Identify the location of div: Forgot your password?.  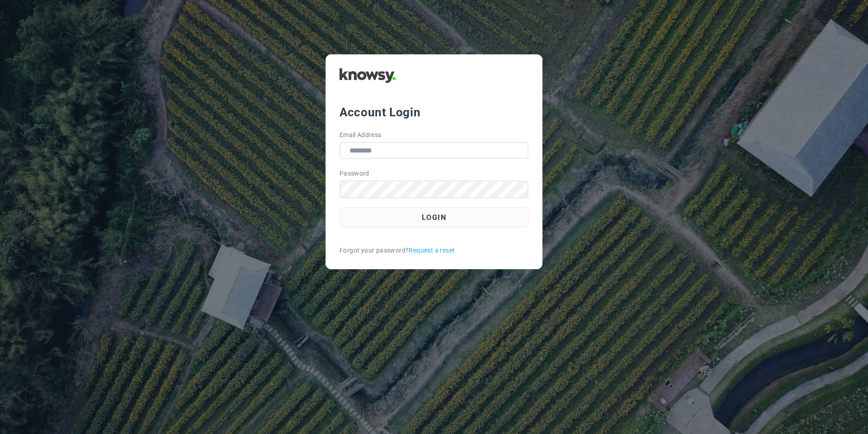
(434, 250).